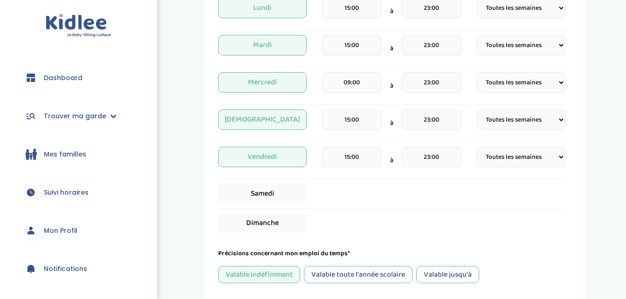 Image resolution: width=626 pixels, height=299 pixels. What do you see at coordinates (262, 223) in the screenshot?
I see `span: Dimanche` at bounding box center [262, 223].